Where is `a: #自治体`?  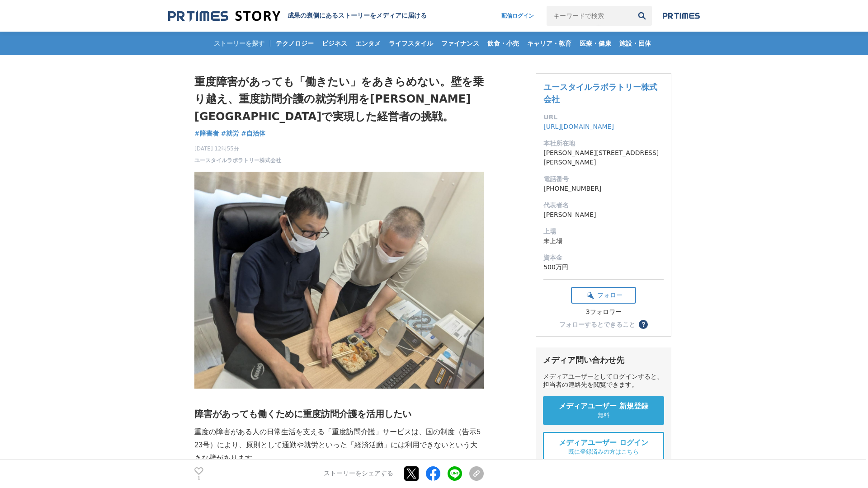 a: #自治体 is located at coordinates (254, 133).